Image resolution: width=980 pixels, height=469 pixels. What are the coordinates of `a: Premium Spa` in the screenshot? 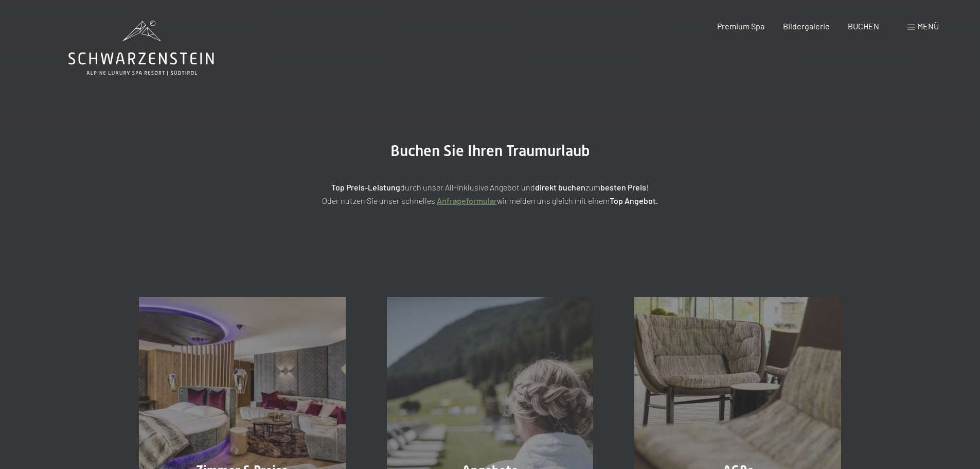 It's located at (741, 26).